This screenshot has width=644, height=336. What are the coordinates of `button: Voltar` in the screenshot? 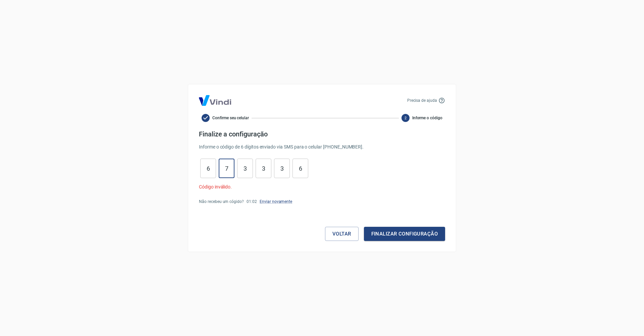 It's located at (342, 234).